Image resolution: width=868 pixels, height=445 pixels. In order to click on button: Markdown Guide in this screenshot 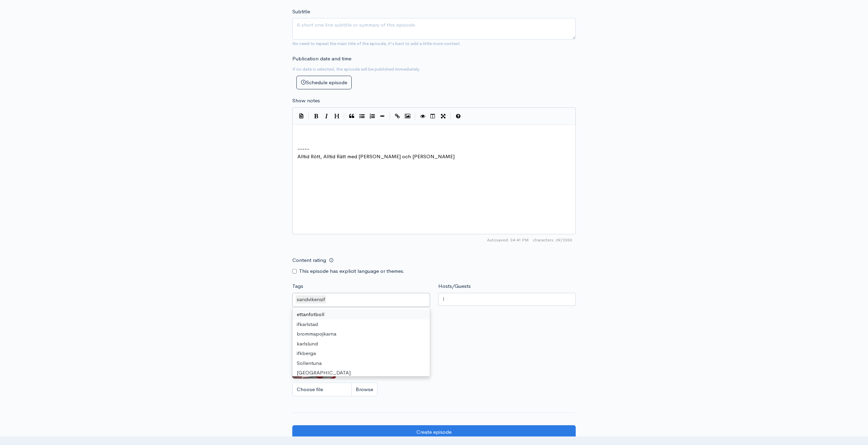, I will do `click(458, 117)`.